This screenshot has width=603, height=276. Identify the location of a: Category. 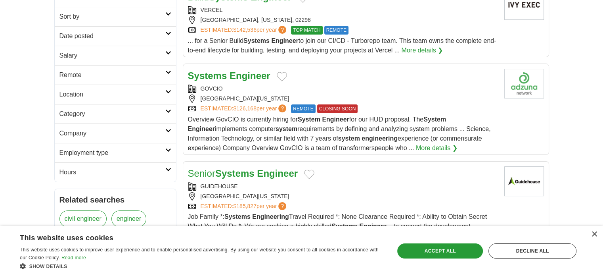
(115, 113).